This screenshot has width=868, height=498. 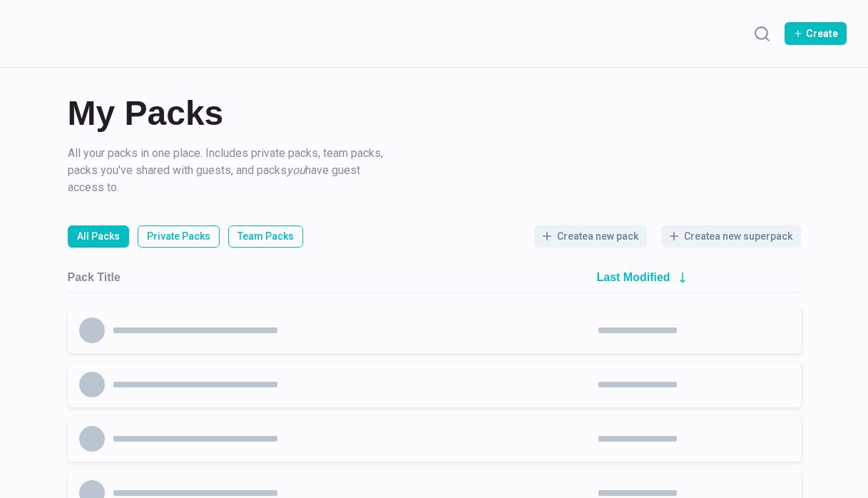 What do you see at coordinates (762, 34) in the screenshot?
I see `button: Search` at bounding box center [762, 34].